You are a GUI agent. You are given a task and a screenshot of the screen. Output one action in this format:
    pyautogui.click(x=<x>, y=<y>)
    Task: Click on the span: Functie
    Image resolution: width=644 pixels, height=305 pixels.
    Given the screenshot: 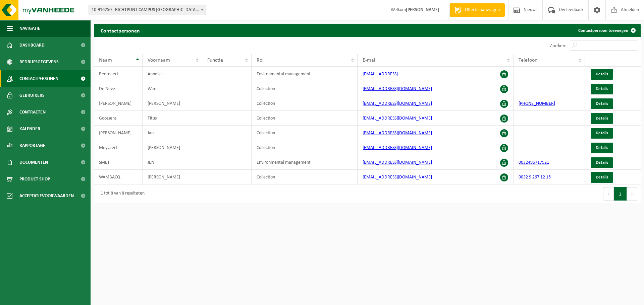 What is the action you would take?
    pyautogui.click(x=215, y=60)
    